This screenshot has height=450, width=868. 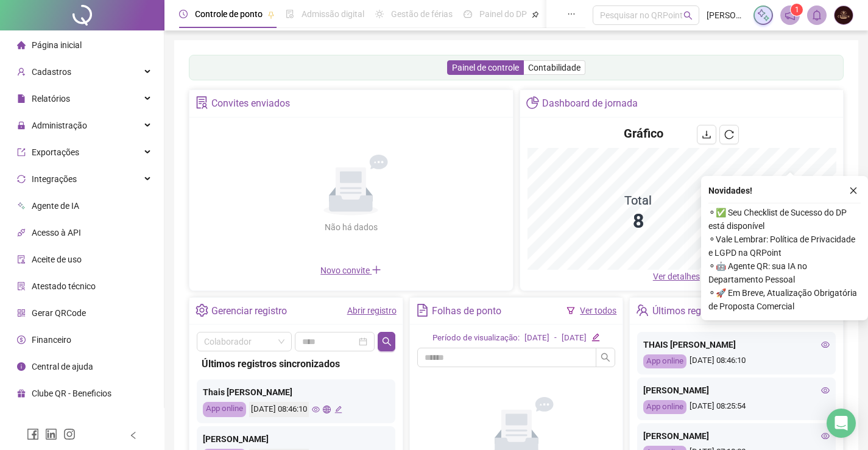 What do you see at coordinates (571, 310) in the screenshot?
I see `span: filter` at bounding box center [571, 310].